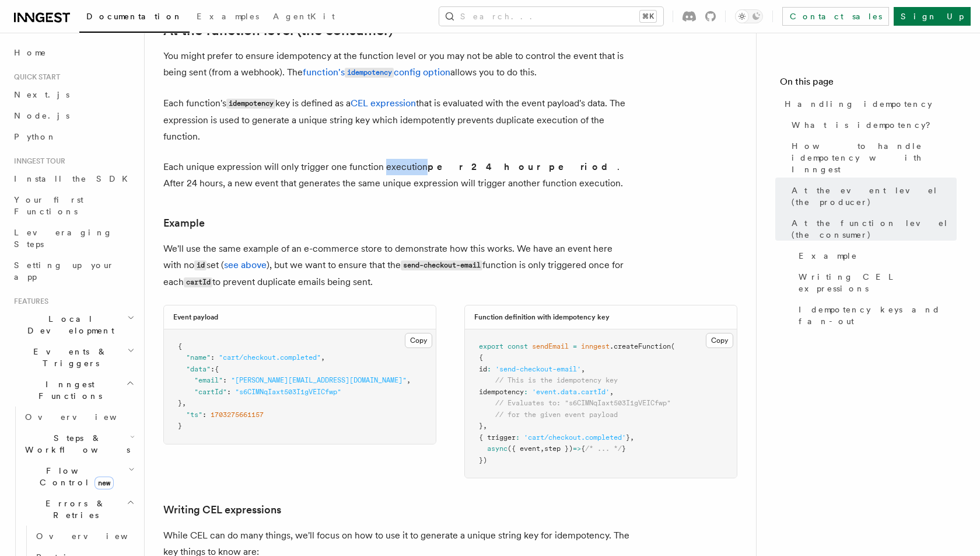  I want to click on span: Features, so click(28, 301).